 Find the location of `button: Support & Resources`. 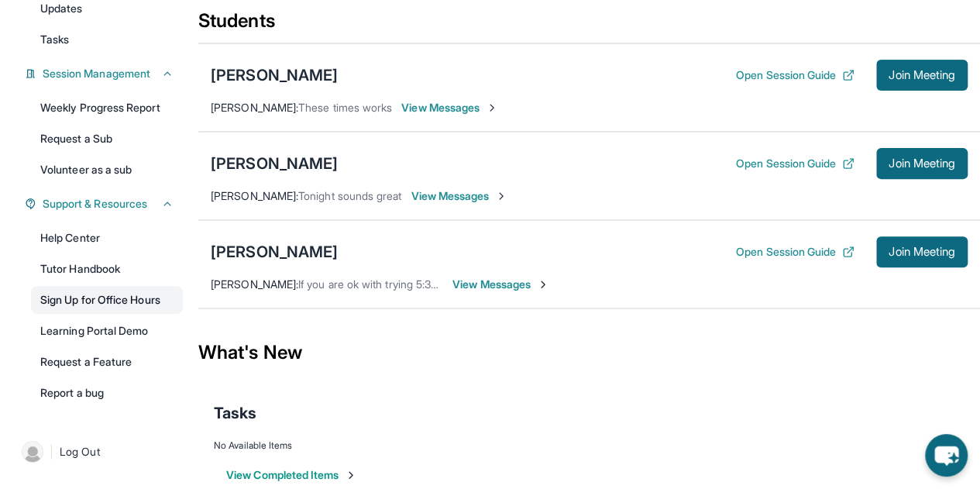

button: Support & Resources is located at coordinates (105, 204).